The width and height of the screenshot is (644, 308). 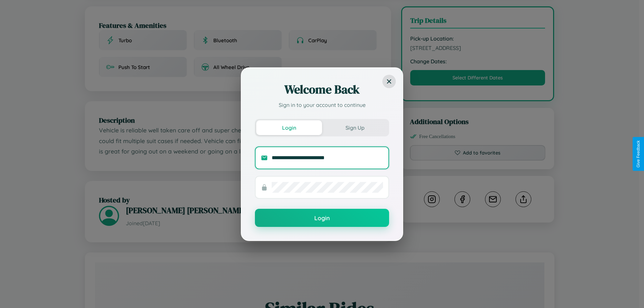 What do you see at coordinates (322, 105) in the screenshot?
I see `p: Sign in to your account to continue` at bounding box center [322, 105].